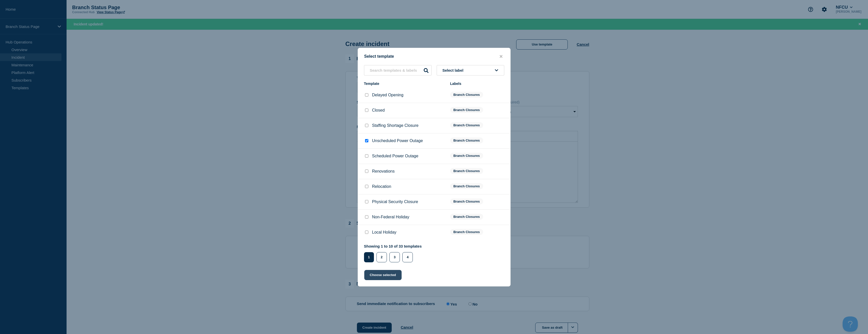  Describe the element at coordinates (501, 57) in the screenshot. I see `button: close button` at that location.